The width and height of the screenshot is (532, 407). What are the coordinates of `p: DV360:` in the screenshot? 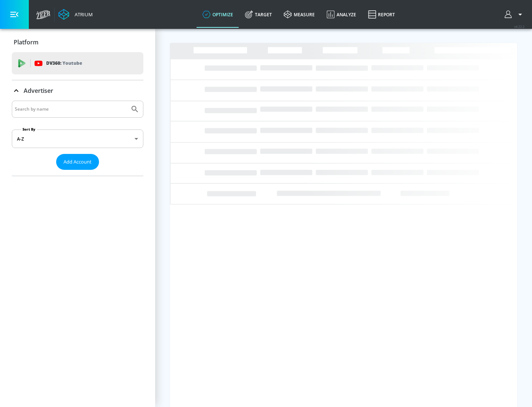 It's located at (64, 63).